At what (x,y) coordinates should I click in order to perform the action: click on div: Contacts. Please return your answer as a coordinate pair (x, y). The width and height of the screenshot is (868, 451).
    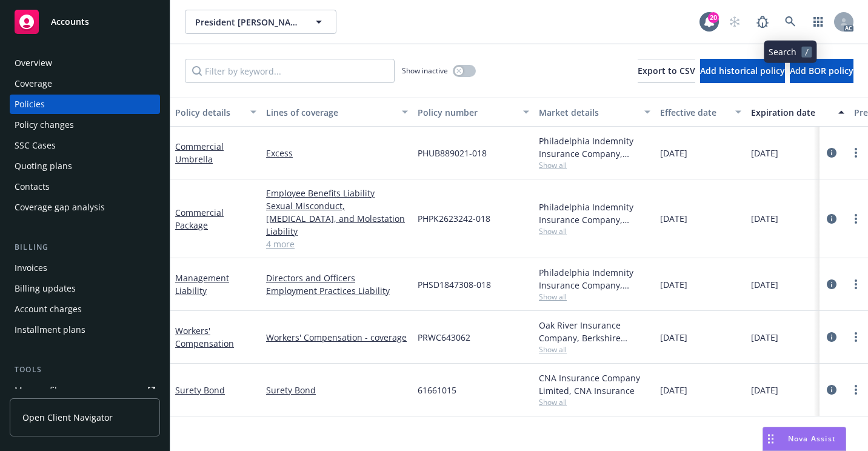
    Looking at the image, I should click on (32, 187).